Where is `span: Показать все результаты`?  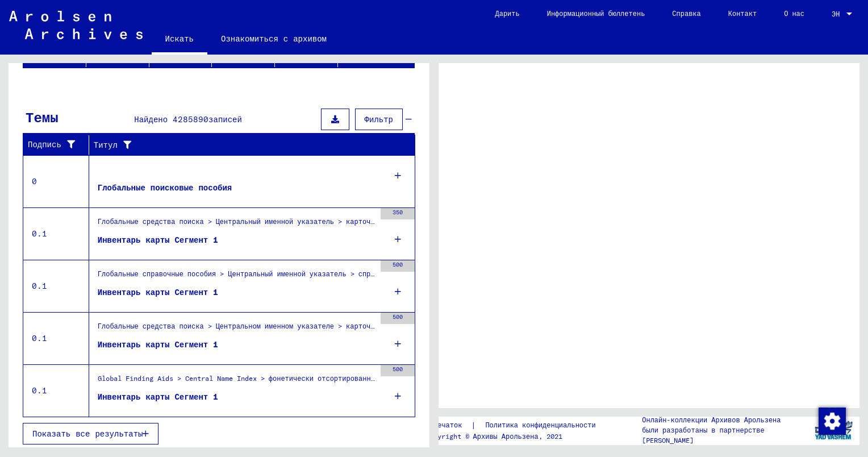
span: Показать все результаты is located at coordinates (87, 434).